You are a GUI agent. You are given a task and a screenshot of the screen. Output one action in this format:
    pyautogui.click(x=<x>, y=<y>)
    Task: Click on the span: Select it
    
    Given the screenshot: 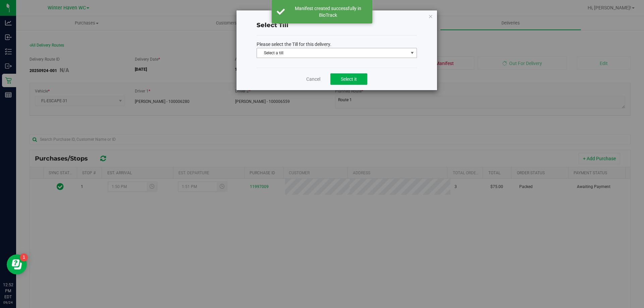 What is the action you would take?
    pyautogui.click(x=349, y=79)
    